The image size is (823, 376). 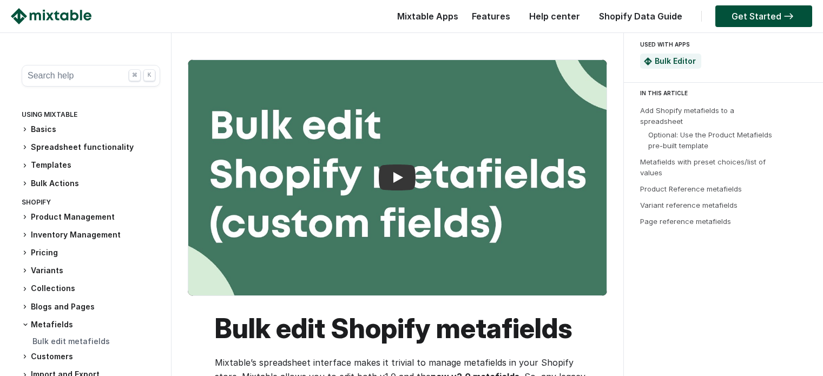 What do you see at coordinates (91, 204) in the screenshot?
I see `div: Shopify` at bounding box center [91, 204].